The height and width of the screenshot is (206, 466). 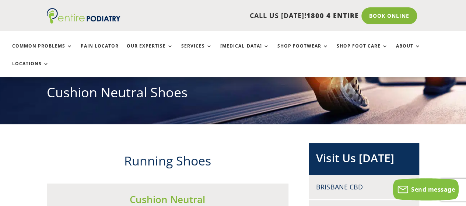 I want to click on h2: Running Shoes, so click(x=168, y=163).